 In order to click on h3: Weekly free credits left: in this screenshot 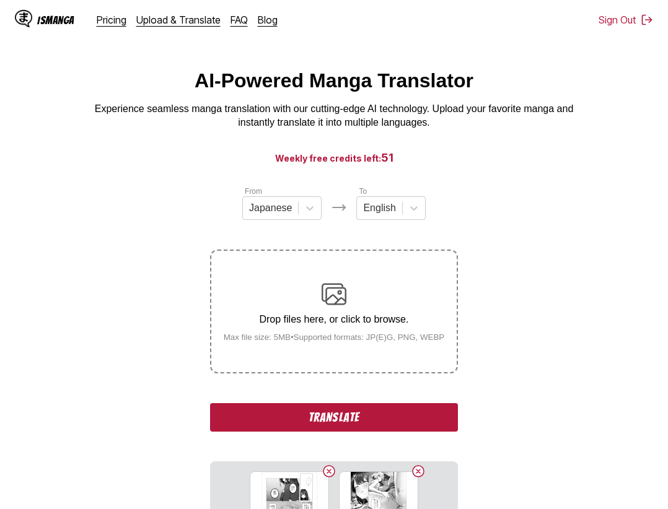, I will do `click(334, 157)`.